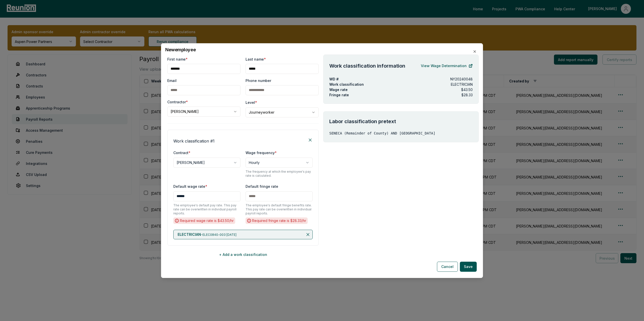  Describe the element at coordinates (177, 59) in the screenshot. I see `label: First name` at that location.